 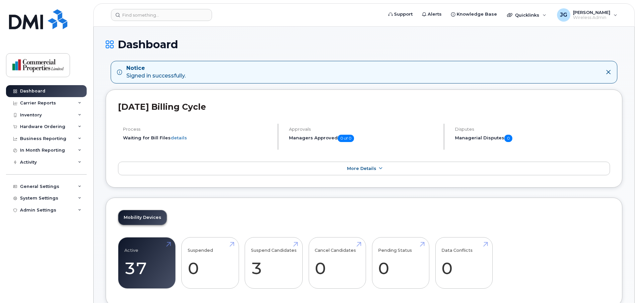 What do you see at coordinates (197, 138) in the screenshot?
I see `li: Waiting for Bill Files` at bounding box center [197, 138].